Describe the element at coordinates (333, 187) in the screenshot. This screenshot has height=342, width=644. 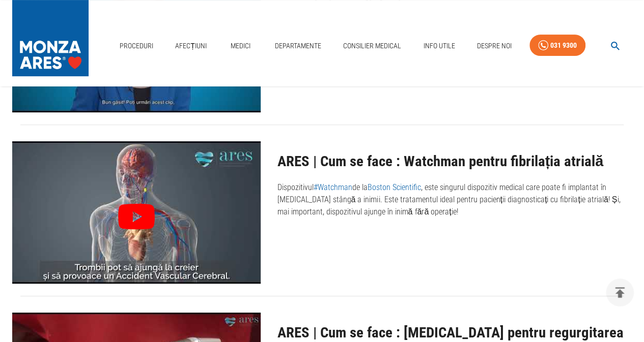
I see `a: #Watchman` at that location.